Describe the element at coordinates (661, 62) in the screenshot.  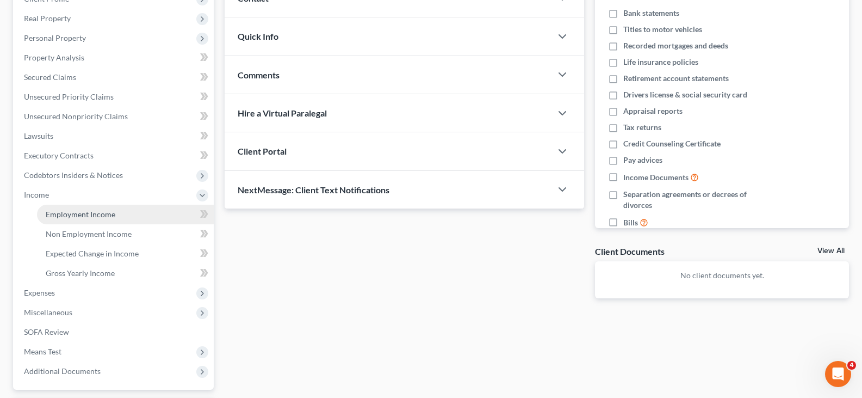
I see `span: Life insurance policies` at that location.